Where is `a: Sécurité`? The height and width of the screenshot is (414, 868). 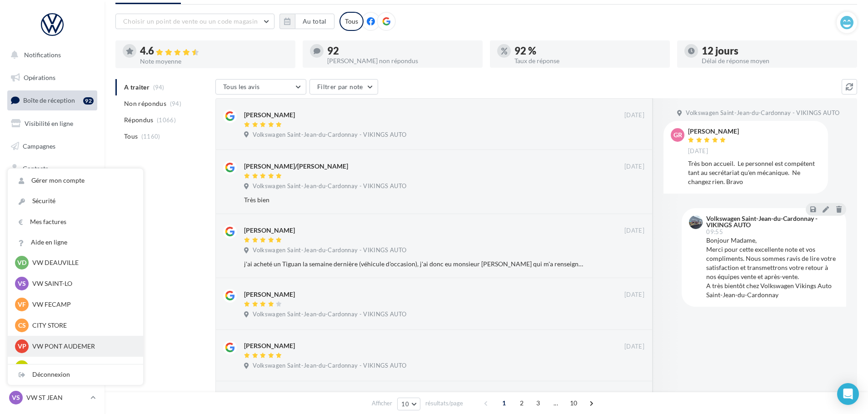 a: Sécurité is located at coordinates (76, 201).